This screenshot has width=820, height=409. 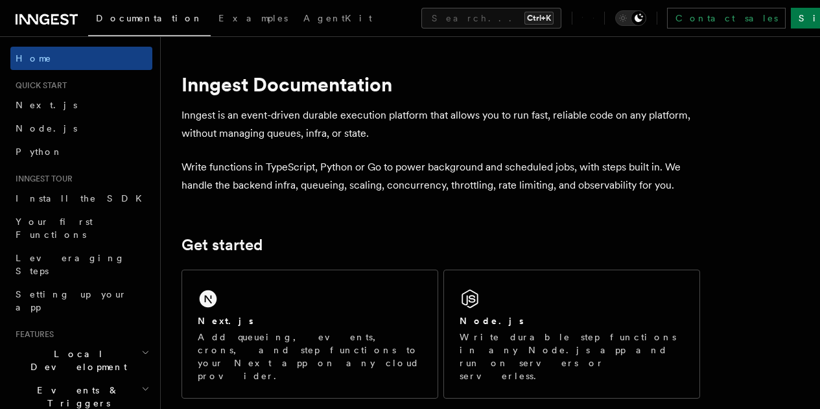 I want to click on span: Features, so click(x=32, y=335).